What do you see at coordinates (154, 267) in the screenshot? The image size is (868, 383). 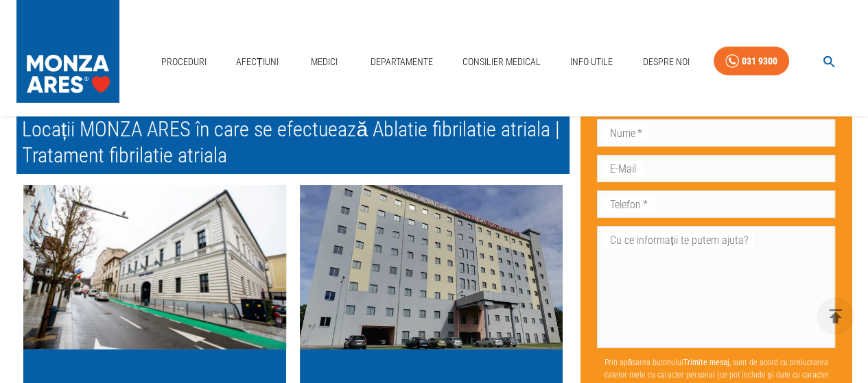 I see `img: MONZA ARES Cluj-Napoca` at bounding box center [154, 267].